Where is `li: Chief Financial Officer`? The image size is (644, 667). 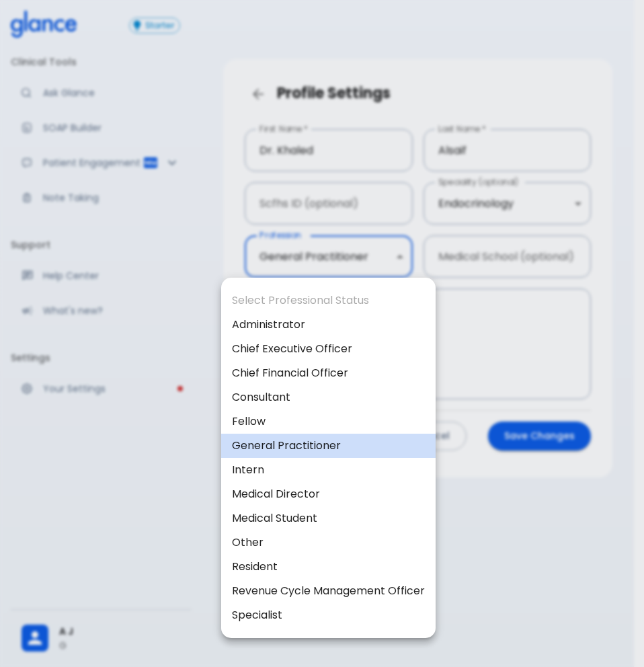
li: Chief Financial Officer is located at coordinates (328, 373).